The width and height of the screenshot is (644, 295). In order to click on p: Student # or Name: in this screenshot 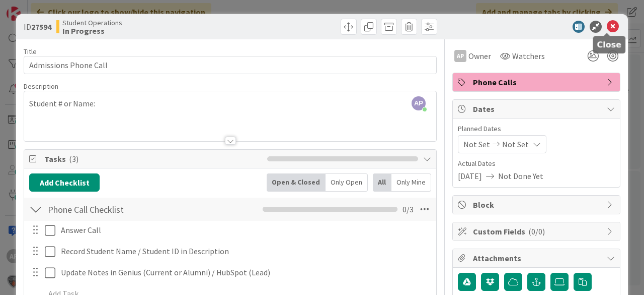, I will do `click(230, 103)`.